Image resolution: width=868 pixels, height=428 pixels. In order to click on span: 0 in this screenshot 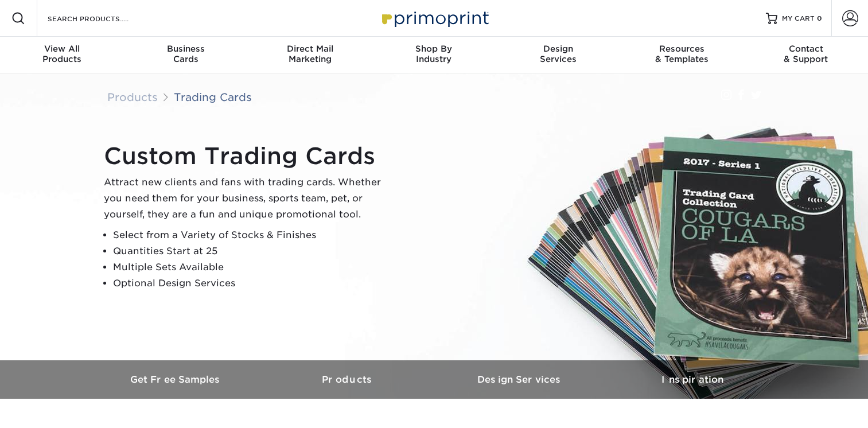, I will do `click(819, 19)`.